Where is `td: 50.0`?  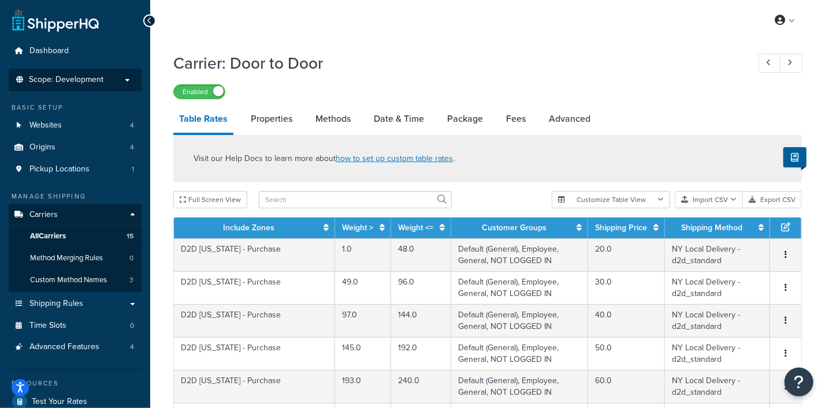
td: 50.0 is located at coordinates (626, 353).